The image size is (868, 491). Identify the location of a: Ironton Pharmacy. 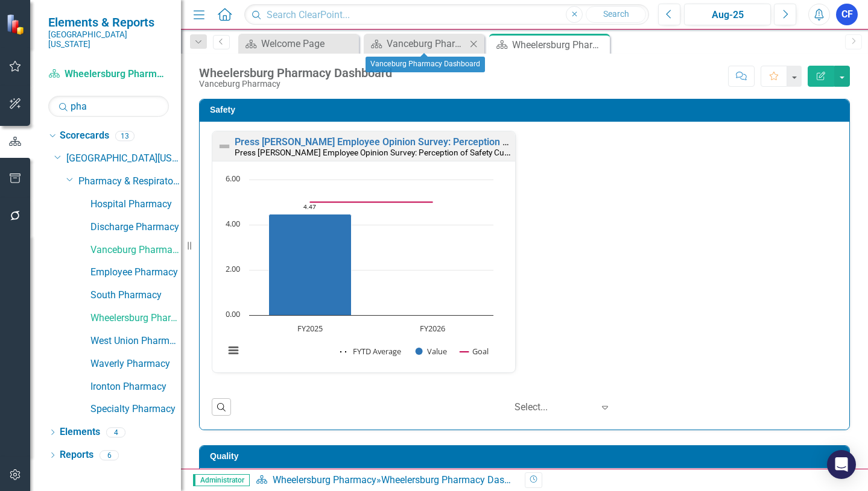
(136, 387).